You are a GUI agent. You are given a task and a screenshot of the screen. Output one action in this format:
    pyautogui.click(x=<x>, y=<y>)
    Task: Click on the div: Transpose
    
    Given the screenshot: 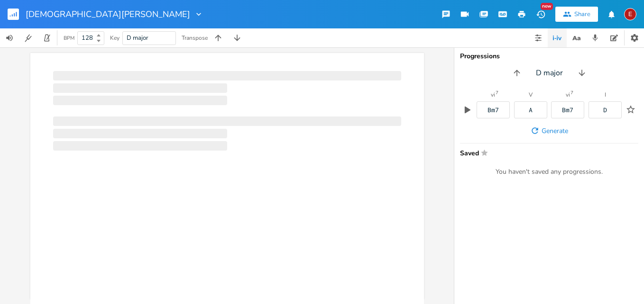 What is the action you would take?
    pyautogui.click(x=195, y=38)
    